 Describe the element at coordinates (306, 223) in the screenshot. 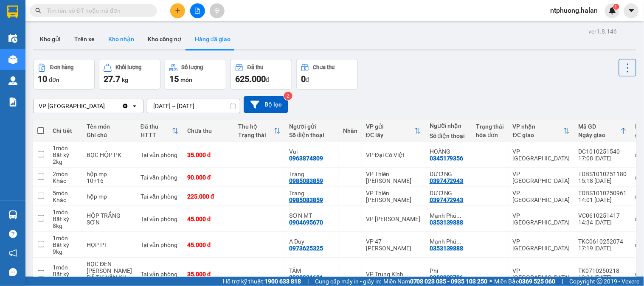

I see `div: 0904695670` at that location.